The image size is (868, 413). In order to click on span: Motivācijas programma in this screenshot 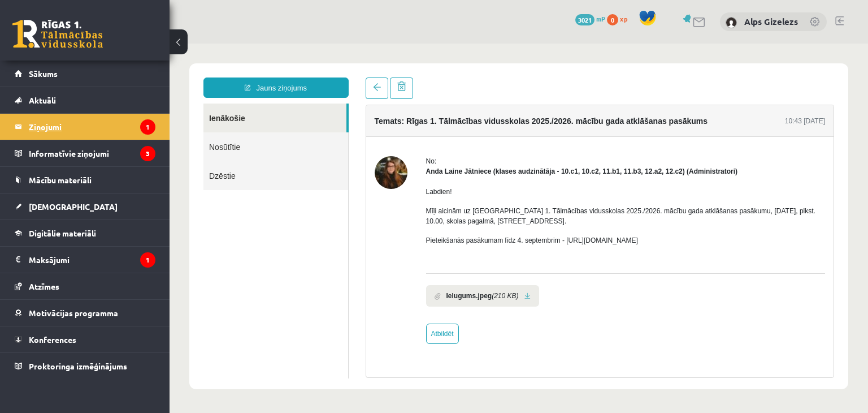, I will do `click(73, 312)`.